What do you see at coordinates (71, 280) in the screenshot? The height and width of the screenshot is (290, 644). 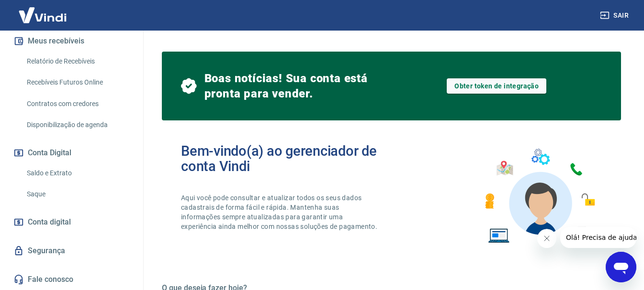 I see `a: Fale conosco` at bounding box center [71, 280].